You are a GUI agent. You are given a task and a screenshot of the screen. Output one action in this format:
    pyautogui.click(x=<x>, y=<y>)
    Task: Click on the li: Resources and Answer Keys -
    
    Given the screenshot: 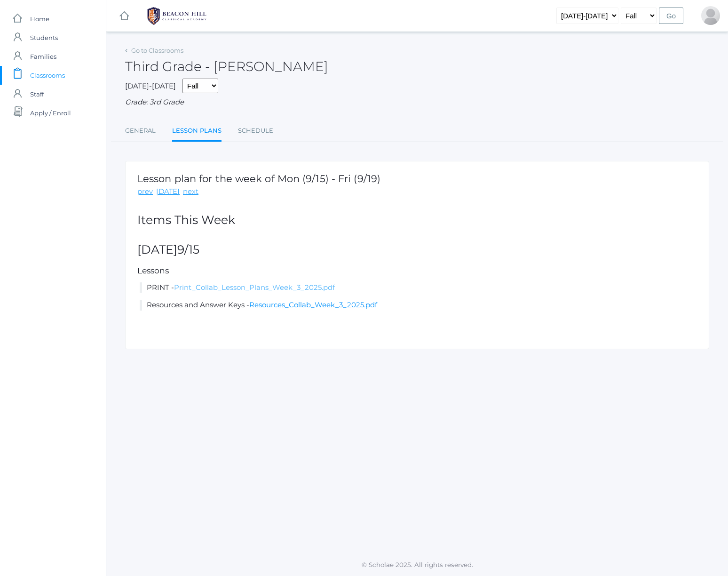 What is the action you would take?
    pyautogui.click(x=418, y=305)
    